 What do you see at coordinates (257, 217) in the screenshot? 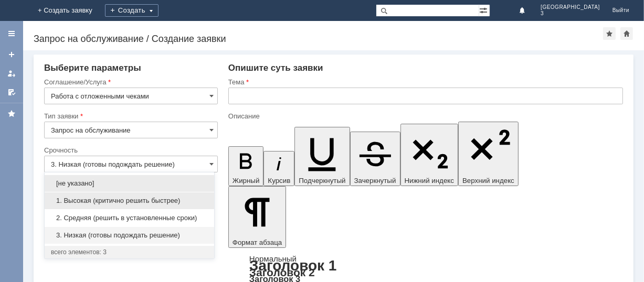
I see `button: Формат абзаца` at bounding box center [257, 217].